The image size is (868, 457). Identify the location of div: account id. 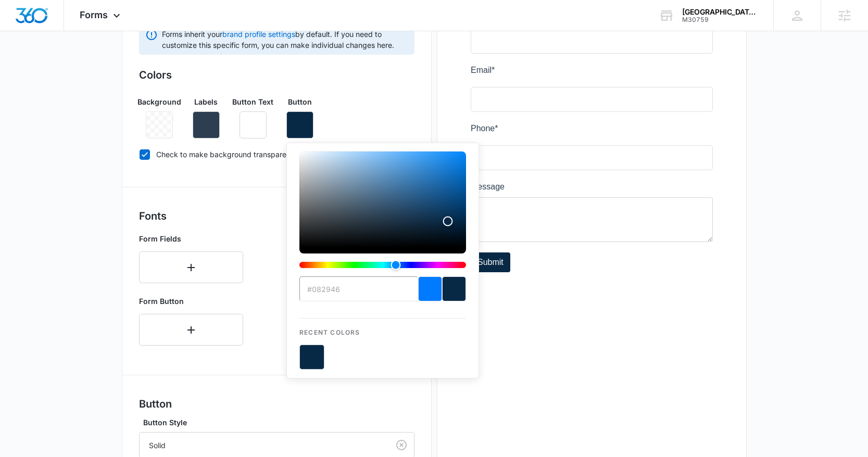
(720, 20).